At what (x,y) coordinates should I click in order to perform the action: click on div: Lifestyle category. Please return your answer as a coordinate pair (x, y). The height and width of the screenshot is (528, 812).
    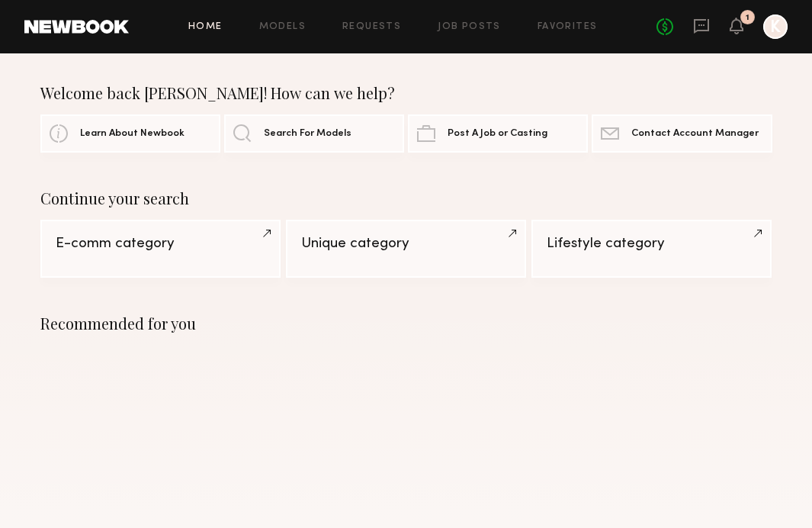
    Looking at the image, I should click on (652, 243).